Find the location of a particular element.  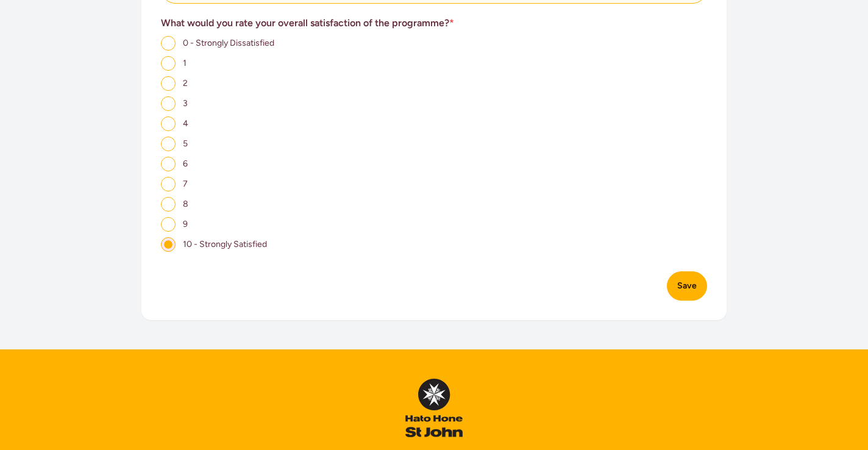

input: 3 is located at coordinates (168, 104).